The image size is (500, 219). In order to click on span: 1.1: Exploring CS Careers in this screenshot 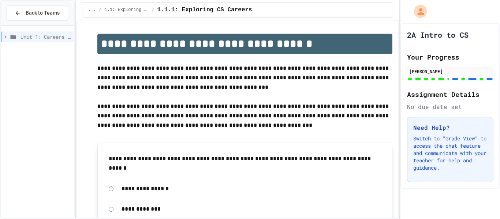, I will do `click(127, 10)`.